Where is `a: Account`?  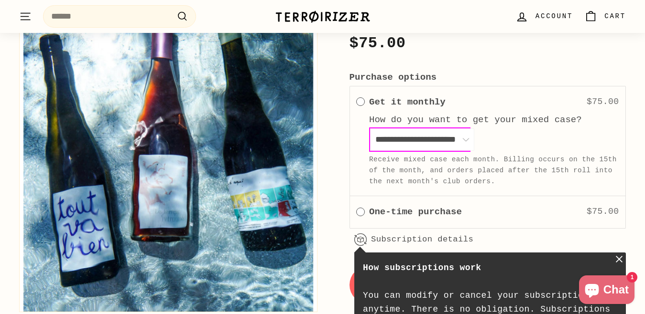
a: Account is located at coordinates (544, 16).